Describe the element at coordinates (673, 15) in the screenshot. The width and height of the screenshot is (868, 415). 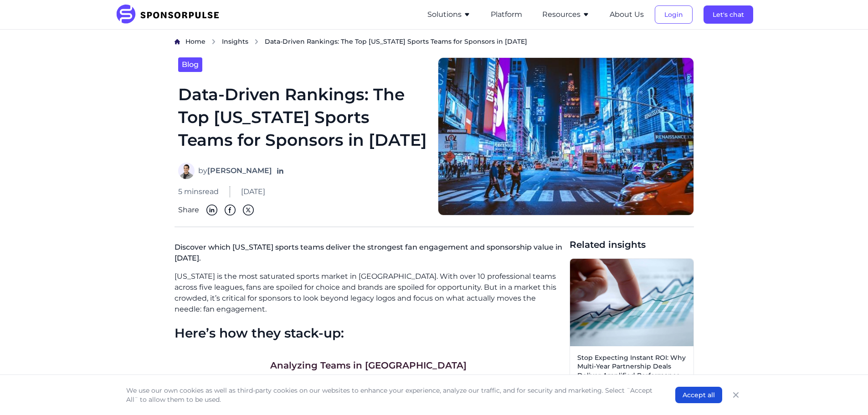
I see `a: Login` at that location.